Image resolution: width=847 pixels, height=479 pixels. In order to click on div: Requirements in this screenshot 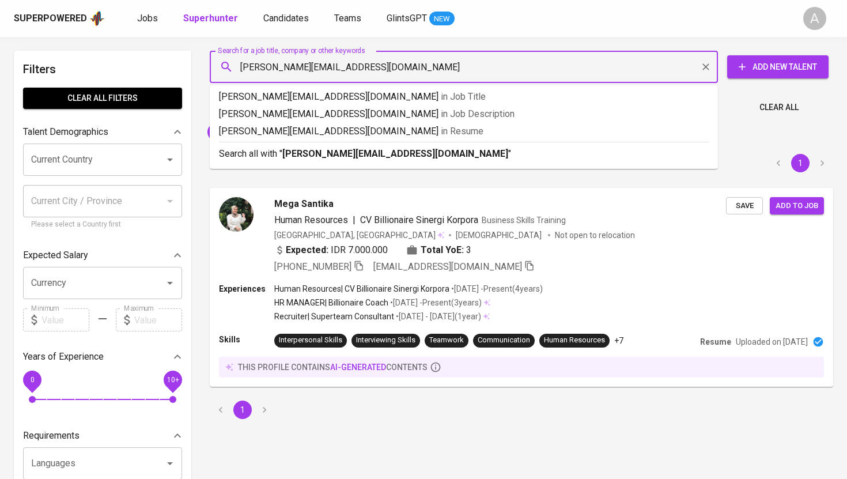, I will do `click(103, 436)`.